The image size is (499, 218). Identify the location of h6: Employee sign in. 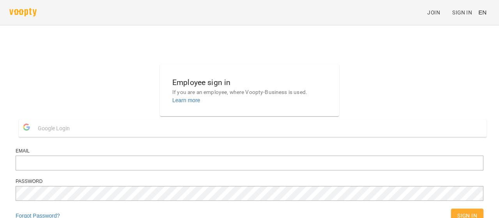
(250, 82).